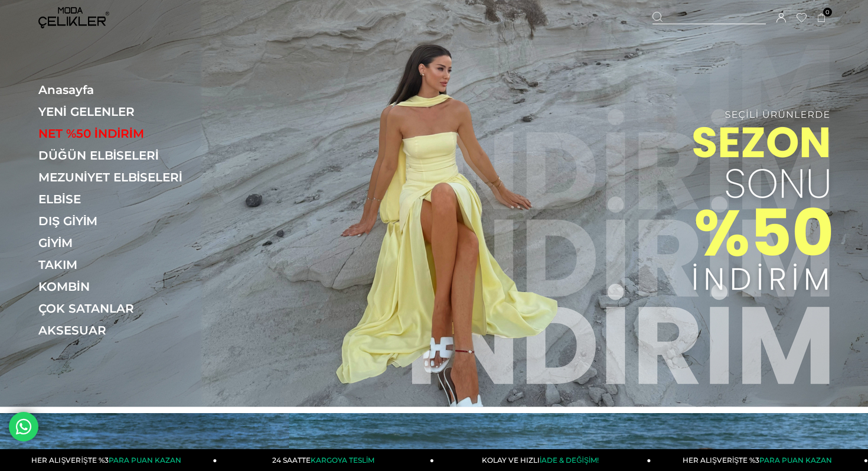  I want to click on img: logo, so click(74, 17).